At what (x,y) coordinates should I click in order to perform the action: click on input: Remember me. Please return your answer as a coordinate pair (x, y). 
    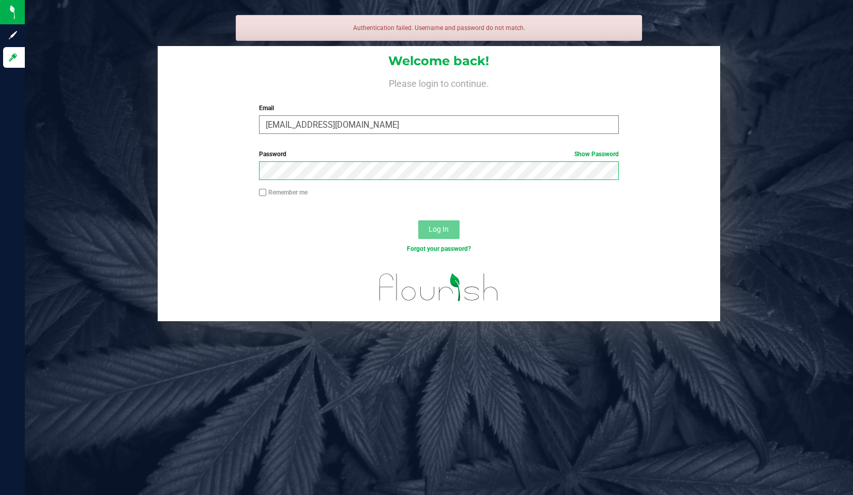
    Looking at the image, I should click on (263, 192).